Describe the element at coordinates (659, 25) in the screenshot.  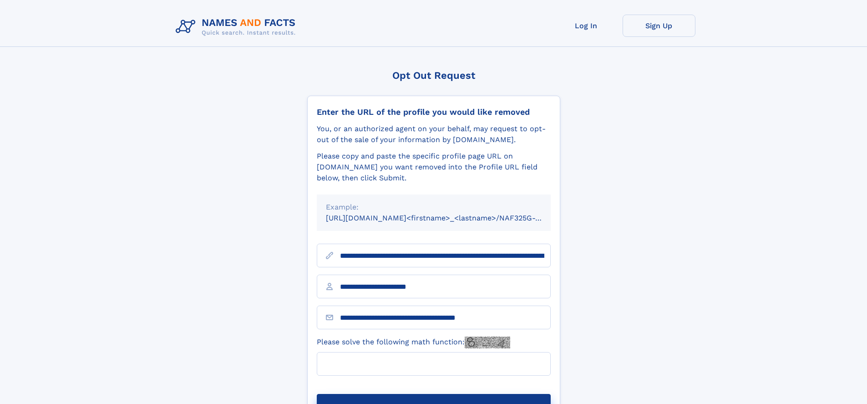
I see `a: Sign Up` at that location.